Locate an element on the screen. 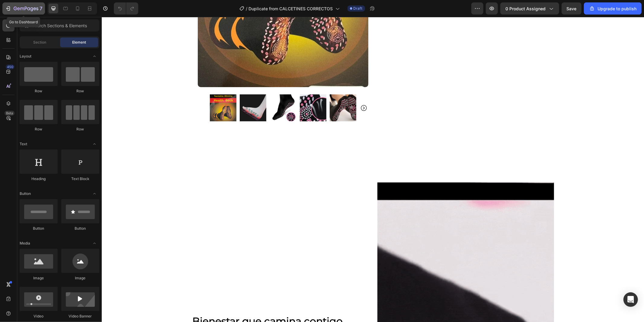 The width and height of the screenshot is (644, 322). button: 7 is located at coordinates (24, 8).